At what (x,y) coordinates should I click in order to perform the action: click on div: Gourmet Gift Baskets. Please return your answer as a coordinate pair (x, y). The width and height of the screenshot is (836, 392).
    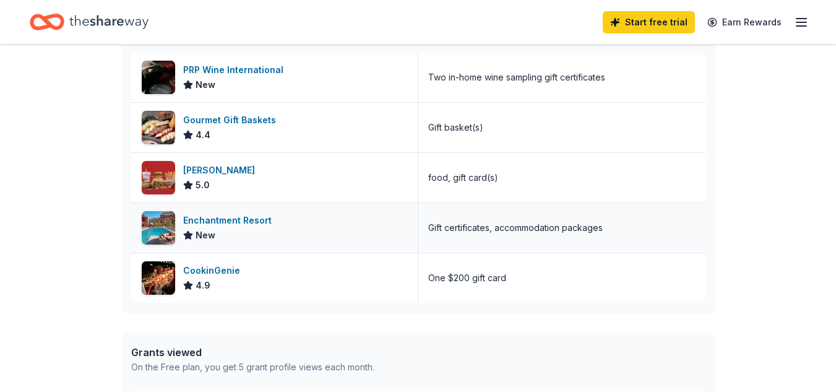
    Looking at the image, I should click on (232, 120).